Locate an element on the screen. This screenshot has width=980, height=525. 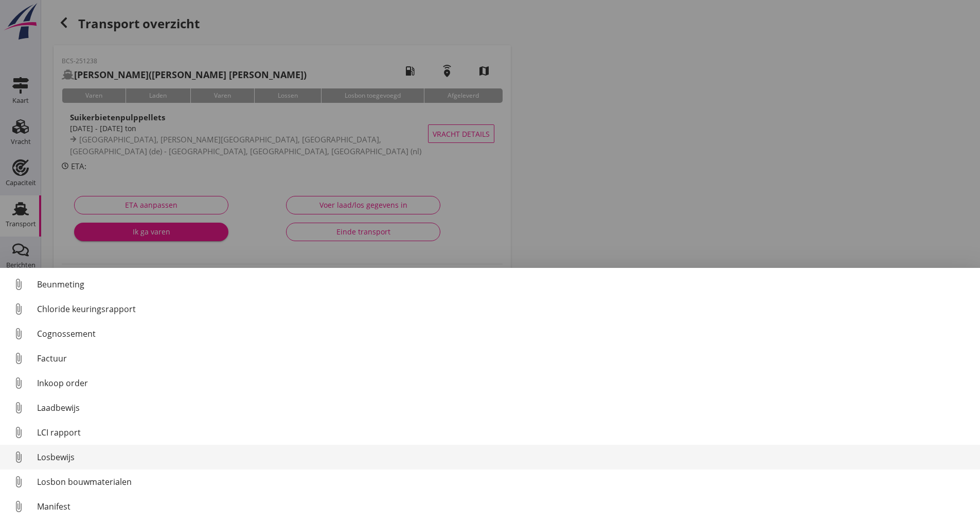
div: Beunmeting is located at coordinates (504, 284).